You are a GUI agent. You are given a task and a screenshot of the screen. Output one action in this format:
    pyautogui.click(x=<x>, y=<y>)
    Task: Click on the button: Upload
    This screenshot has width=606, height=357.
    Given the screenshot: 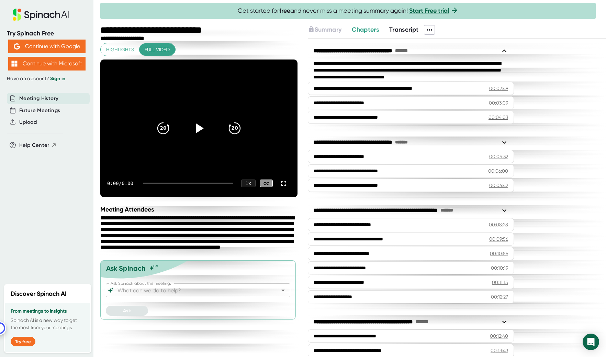 What is the action you would take?
    pyautogui.click(x=28, y=122)
    